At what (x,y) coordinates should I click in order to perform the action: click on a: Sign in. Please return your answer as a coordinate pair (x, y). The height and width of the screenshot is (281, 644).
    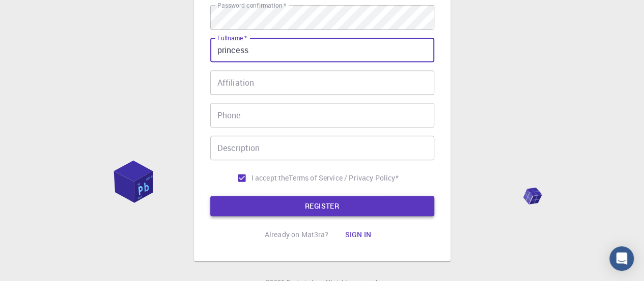
    Looking at the image, I should click on (358, 235).